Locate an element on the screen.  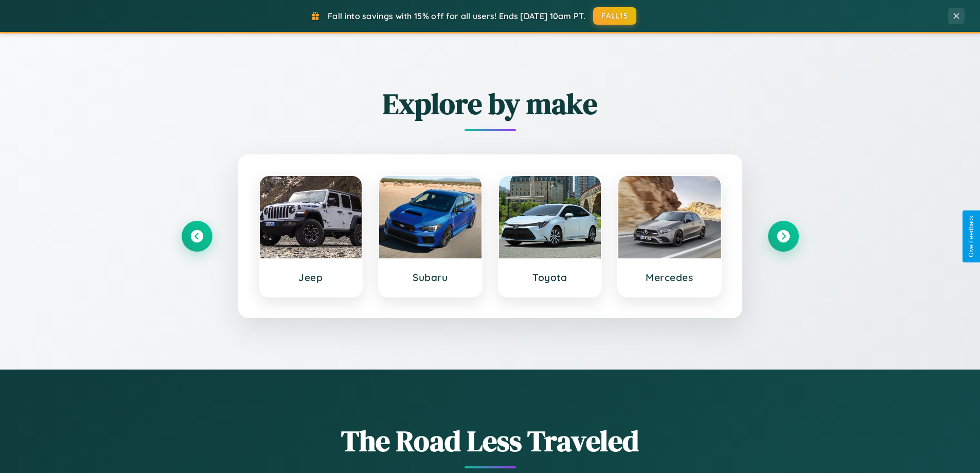
h1: The Road Less Traveled is located at coordinates (490, 440).